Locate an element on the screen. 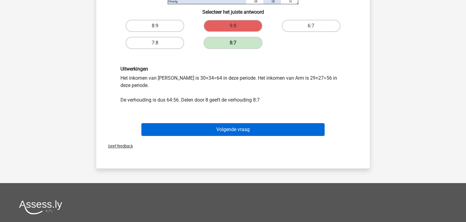 This screenshot has height=222, width=466. label: 8:7 is located at coordinates (233, 43).